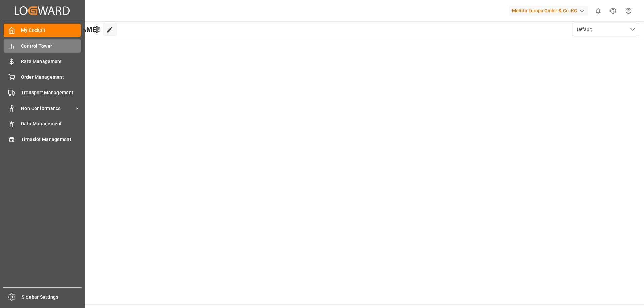 The width and height of the screenshot is (644, 308). I want to click on span: Sidebar Settings, so click(52, 297).